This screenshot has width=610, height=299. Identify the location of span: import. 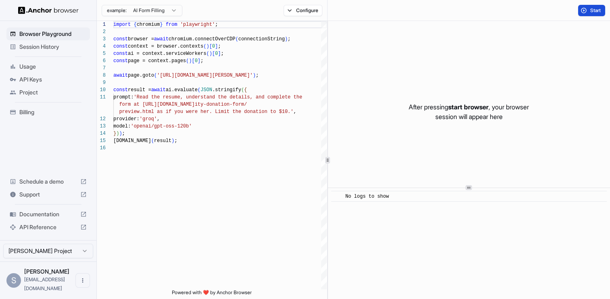
(122, 25).